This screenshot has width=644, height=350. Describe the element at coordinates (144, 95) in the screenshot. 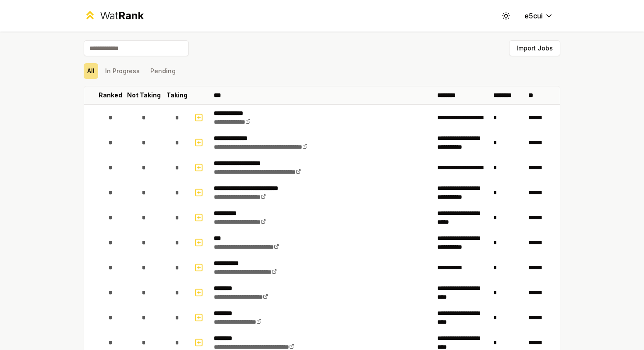

I see `p: Not Taking` at that location.